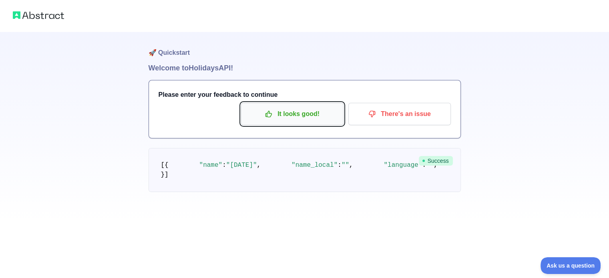 The width and height of the screenshot is (609, 278). What do you see at coordinates (400, 114) in the screenshot?
I see `p: There's an issue` at bounding box center [400, 114].